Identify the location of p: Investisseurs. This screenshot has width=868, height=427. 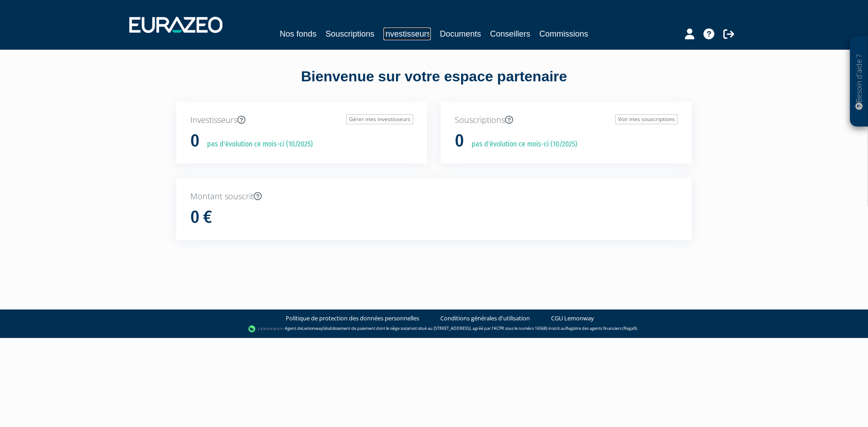
(301, 120).